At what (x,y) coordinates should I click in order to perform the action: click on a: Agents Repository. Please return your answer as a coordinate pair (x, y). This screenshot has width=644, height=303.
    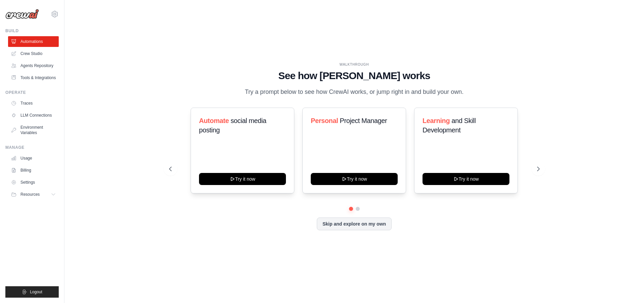
    Looking at the image, I should click on (33, 66).